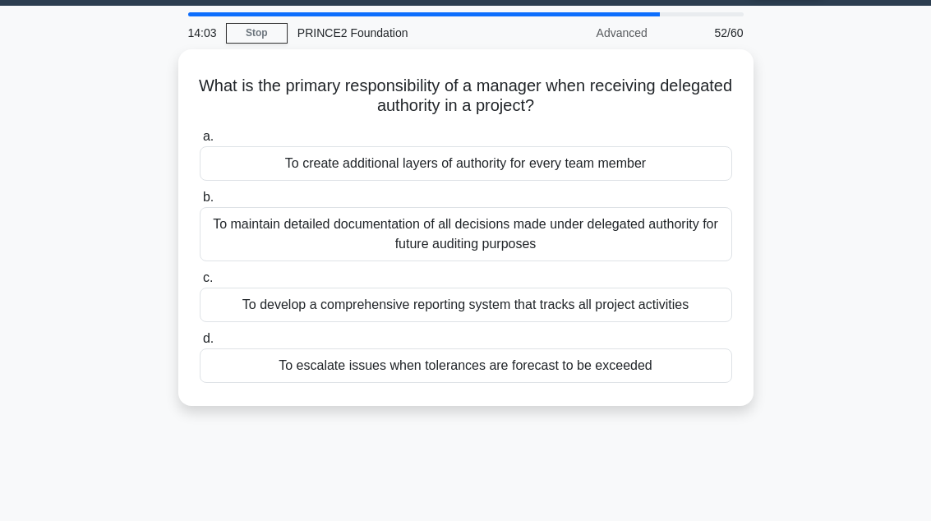  Describe the element at coordinates (466, 234) in the screenshot. I see `div: To maintain detailed documentation of all decisions made under delegated authority for future aud...` at that location.